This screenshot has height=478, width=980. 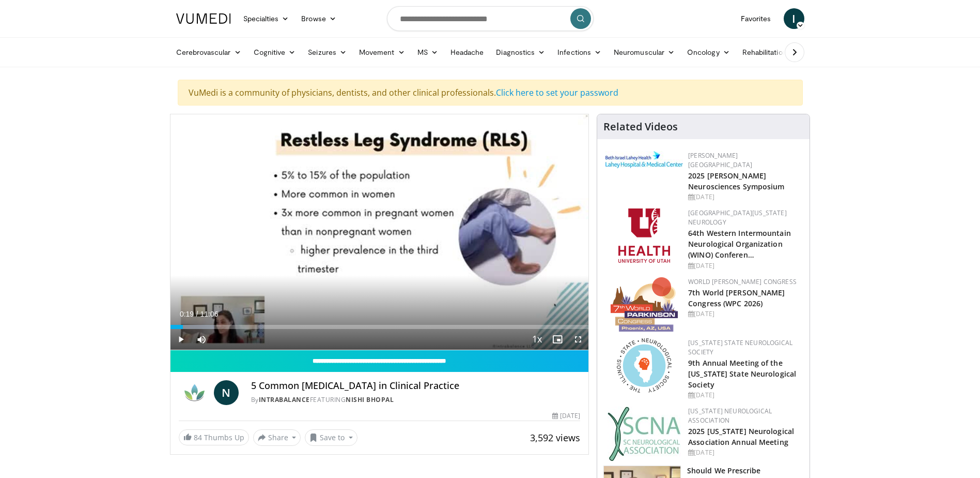 I want to click on img: 16fe1da8-a9a0-4f15-bd45-1dd1acf19c34.png.150x105_q85_autocrop_double_scale_upscale_version-0.2.png, so click(x=644, y=304).